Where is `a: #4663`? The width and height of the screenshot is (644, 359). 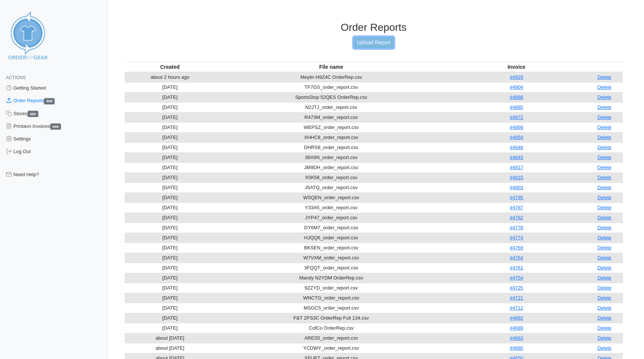
a: #4663 is located at coordinates (517, 338).